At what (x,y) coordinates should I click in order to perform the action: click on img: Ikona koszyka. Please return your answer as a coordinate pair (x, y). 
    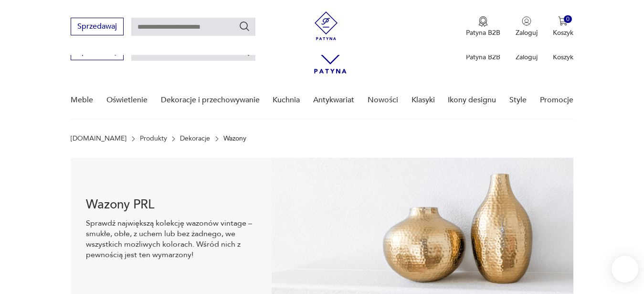
    Looking at the image, I should click on (563, 21).